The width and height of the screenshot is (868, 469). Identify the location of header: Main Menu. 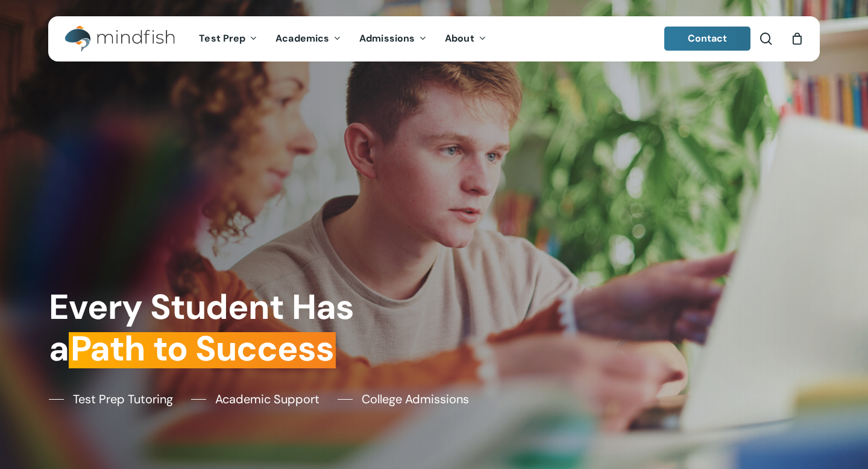
(434, 39).